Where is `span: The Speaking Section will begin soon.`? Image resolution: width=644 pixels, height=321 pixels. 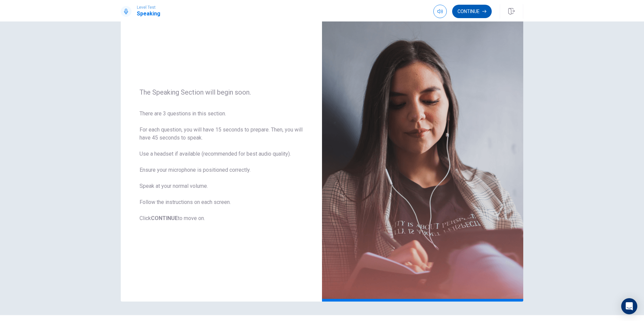 span: The Speaking Section will begin soon. is located at coordinates (221, 92).